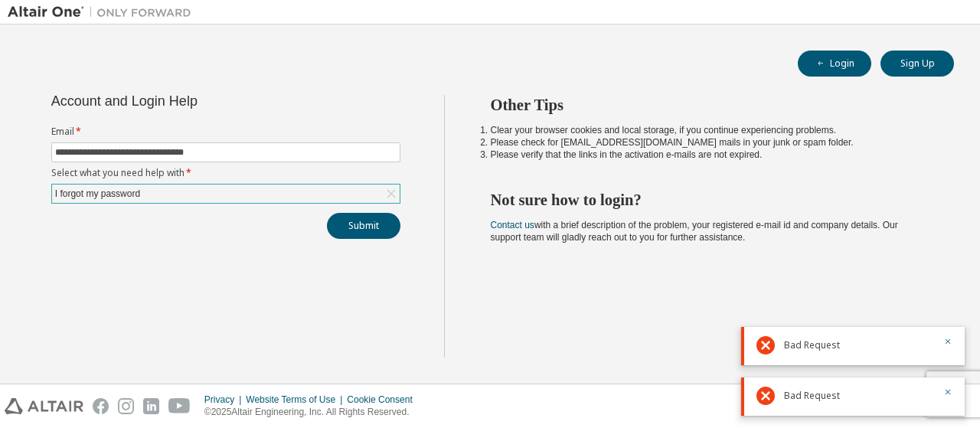  Describe the element at coordinates (125, 405) in the screenshot. I see `img: instagram.svg` at that location.